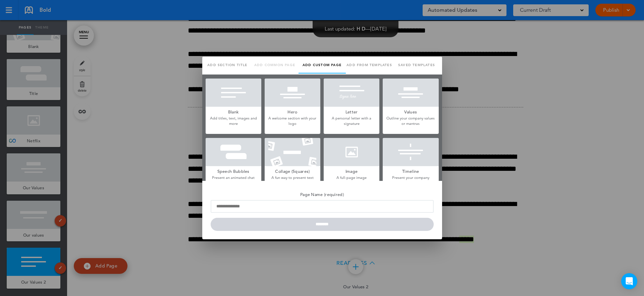 The width and height of the screenshot is (644, 296). What do you see at coordinates (629, 281) in the screenshot?
I see `div: Open Intercom Messenger` at bounding box center [629, 281].